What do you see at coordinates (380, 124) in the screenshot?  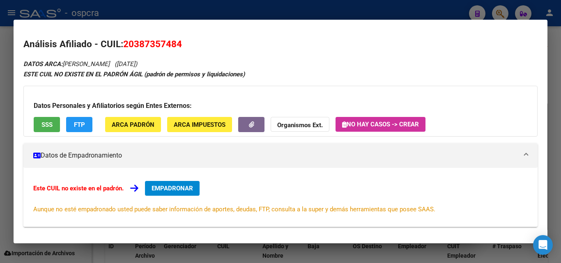 I see `button: No hay casos -> Crear` at bounding box center [380, 124].